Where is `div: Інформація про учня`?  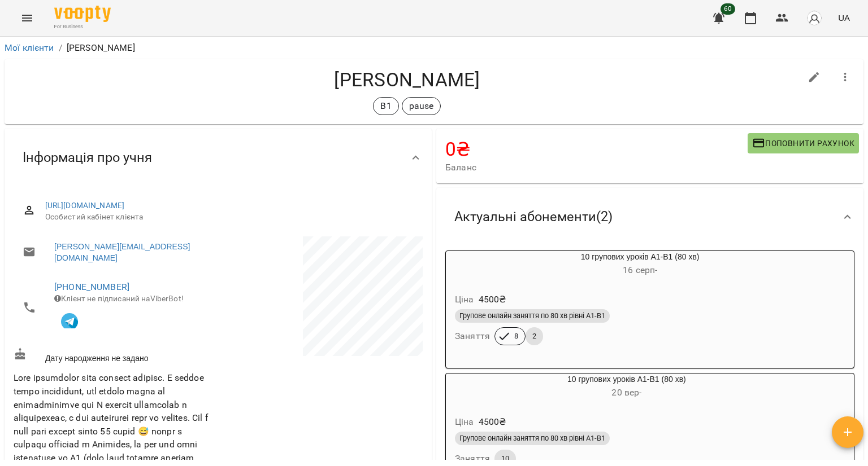
div: Інформація про учня is located at coordinates (218, 158).